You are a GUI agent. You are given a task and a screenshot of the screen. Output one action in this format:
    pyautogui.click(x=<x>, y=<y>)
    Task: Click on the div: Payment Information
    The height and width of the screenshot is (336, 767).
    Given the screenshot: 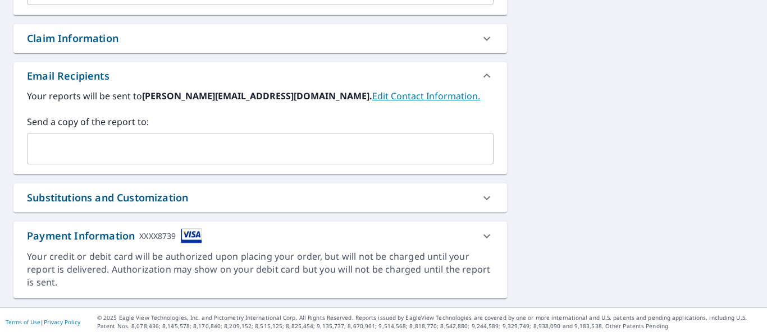 What is the action you would take?
    pyautogui.click(x=115, y=236)
    